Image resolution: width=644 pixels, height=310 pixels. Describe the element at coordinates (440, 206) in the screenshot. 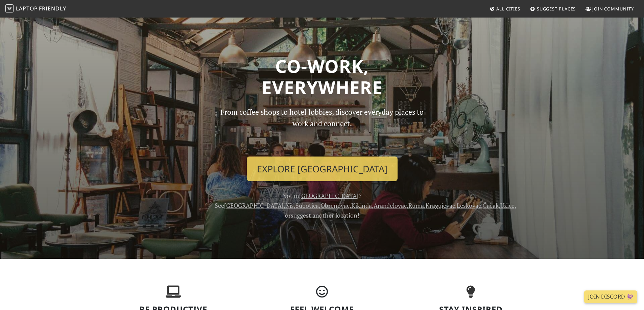

I see `a: Kragujevac` at that location.